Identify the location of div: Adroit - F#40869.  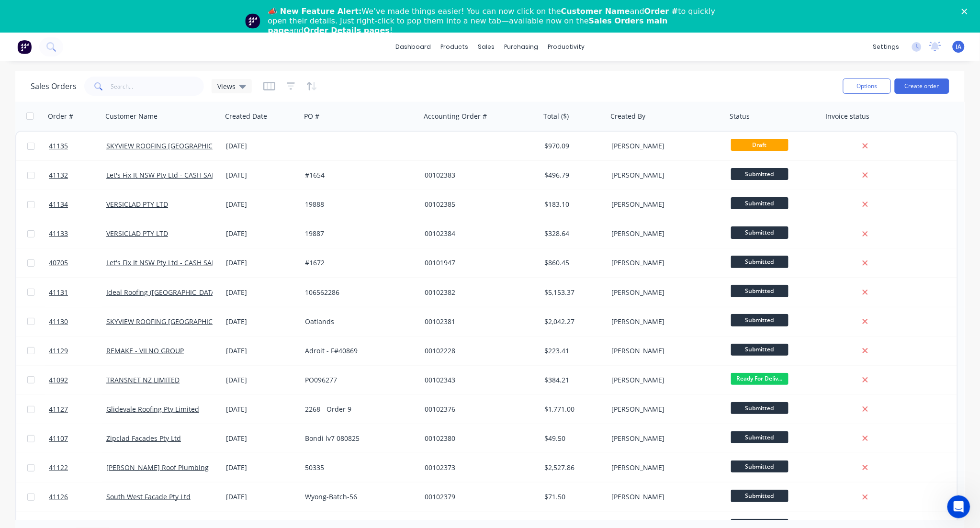
(358, 351).